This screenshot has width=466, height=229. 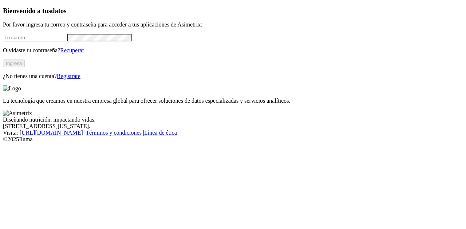 What do you see at coordinates (233, 140) in the screenshot?
I see `div: © 2025 Iluma` at bounding box center [233, 140].